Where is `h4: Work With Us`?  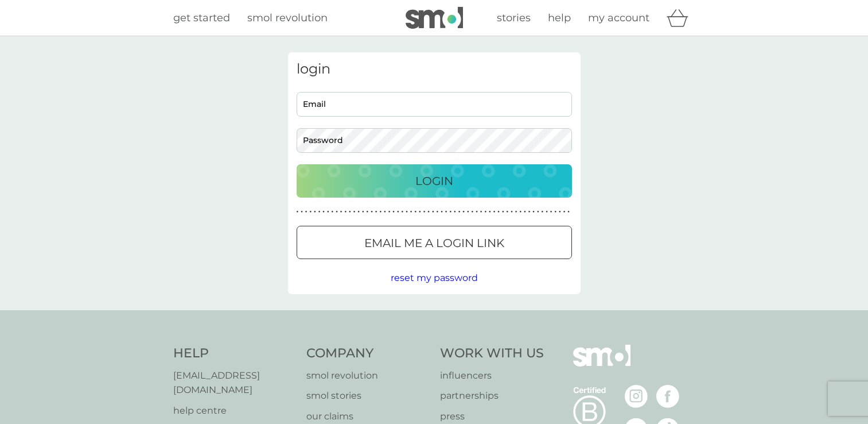
h4: Work With Us is located at coordinates (491, 353).